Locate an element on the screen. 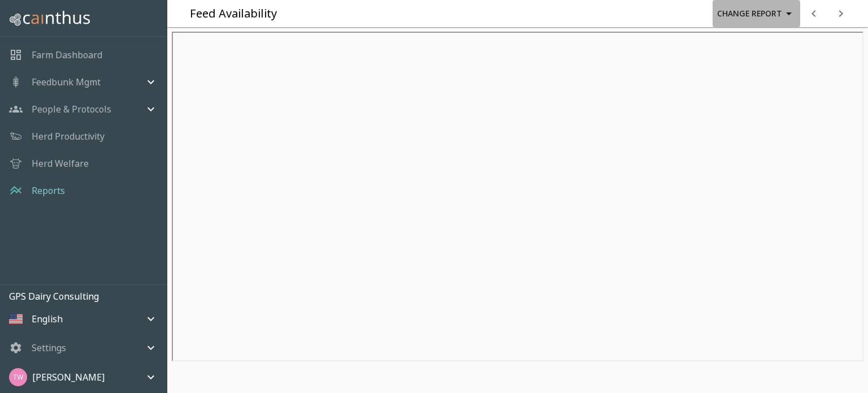 The image size is (868, 393). p: Herd Productivity is located at coordinates (68, 136).